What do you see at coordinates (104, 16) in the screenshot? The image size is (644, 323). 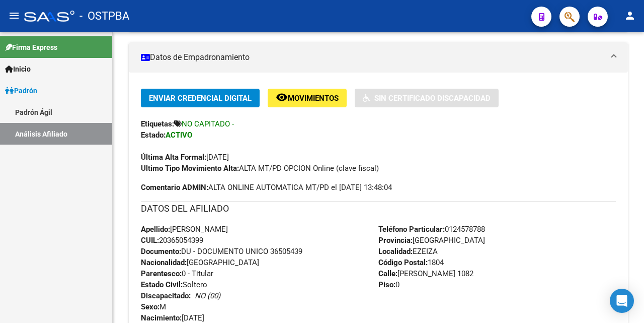 I see `span: - OSTPBA` at bounding box center [104, 16].